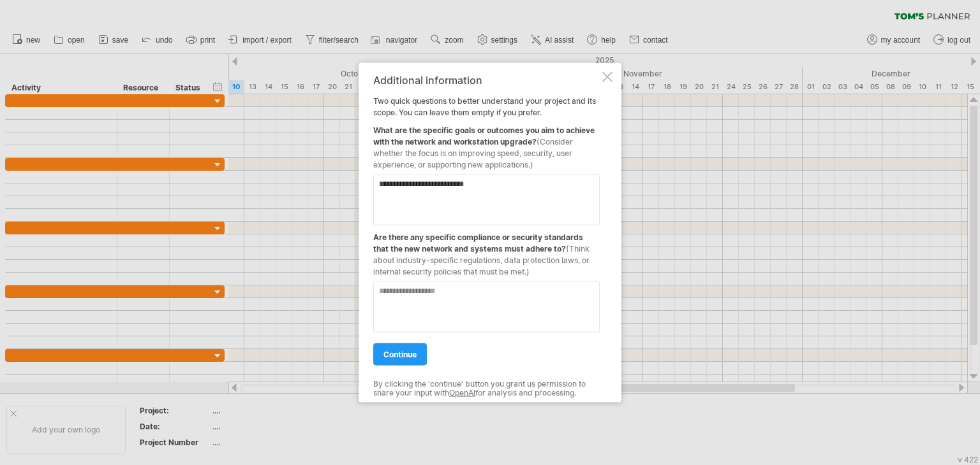  What do you see at coordinates (400, 354) in the screenshot?
I see `a: continue` at bounding box center [400, 354].